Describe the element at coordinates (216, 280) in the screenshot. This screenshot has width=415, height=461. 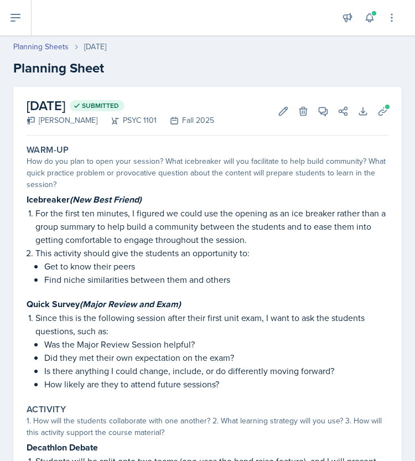
I see `p: Find niche similarities between them and others` at that location.